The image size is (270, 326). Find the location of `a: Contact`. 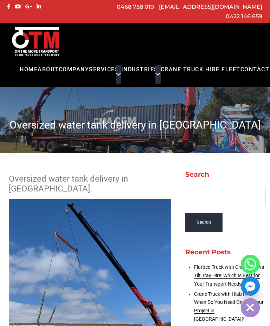

a: Contact is located at coordinates (255, 74).